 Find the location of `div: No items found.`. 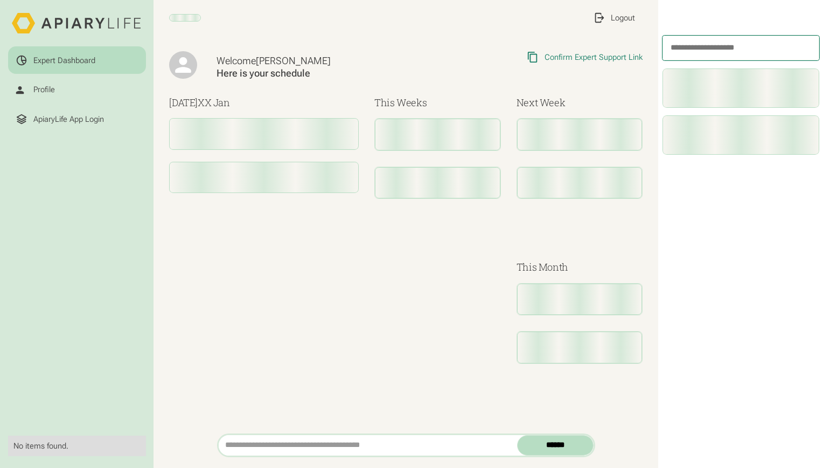

div: No items found. is located at coordinates (77, 445).